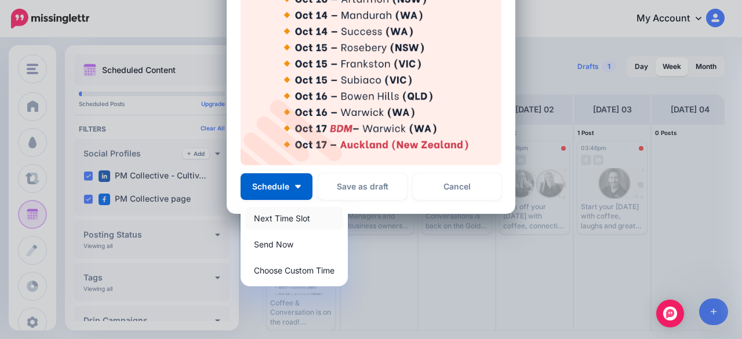  I want to click on button: Schedule, so click(276, 187).